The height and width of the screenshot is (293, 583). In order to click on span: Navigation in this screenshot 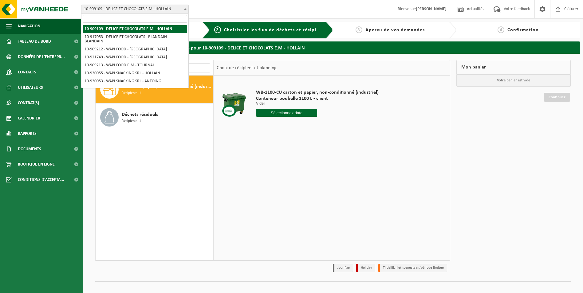, I will do `click(29, 26)`.